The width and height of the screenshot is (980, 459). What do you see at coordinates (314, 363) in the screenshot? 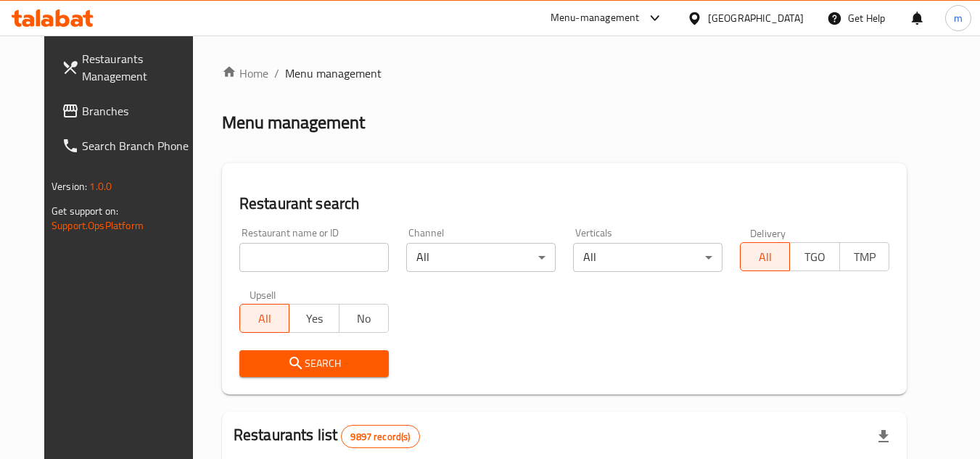
I see `span: Search` at bounding box center [314, 363].